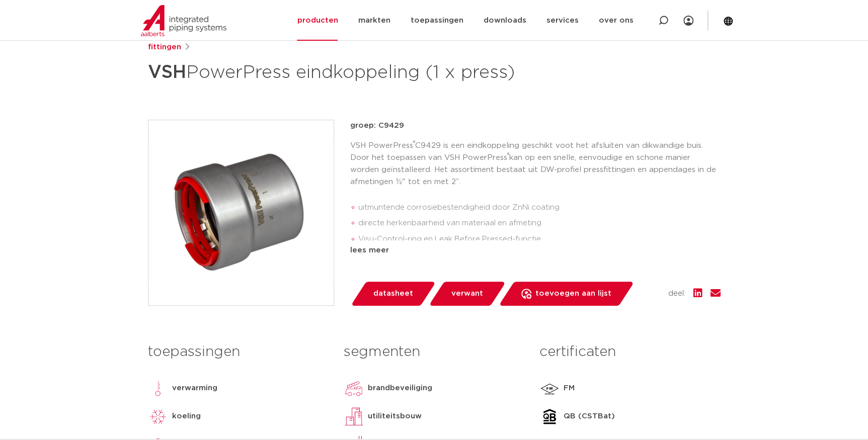  Describe the element at coordinates (569, 388) in the screenshot. I see `p: FM` at that location.